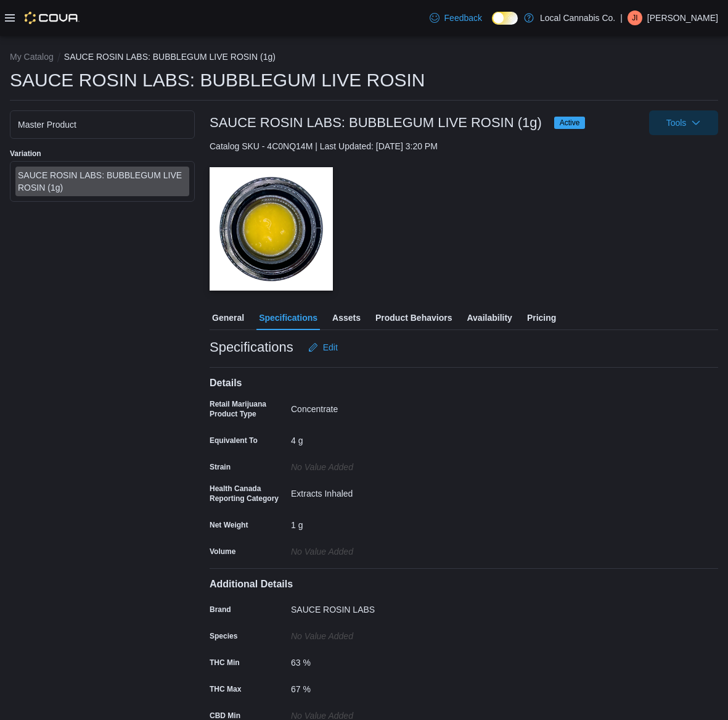 This screenshot has height=720, width=728. What do you see at coordinates (374, 407) in the screenshot?
I see `div: Concentrate` at bounding box center [374, 407].